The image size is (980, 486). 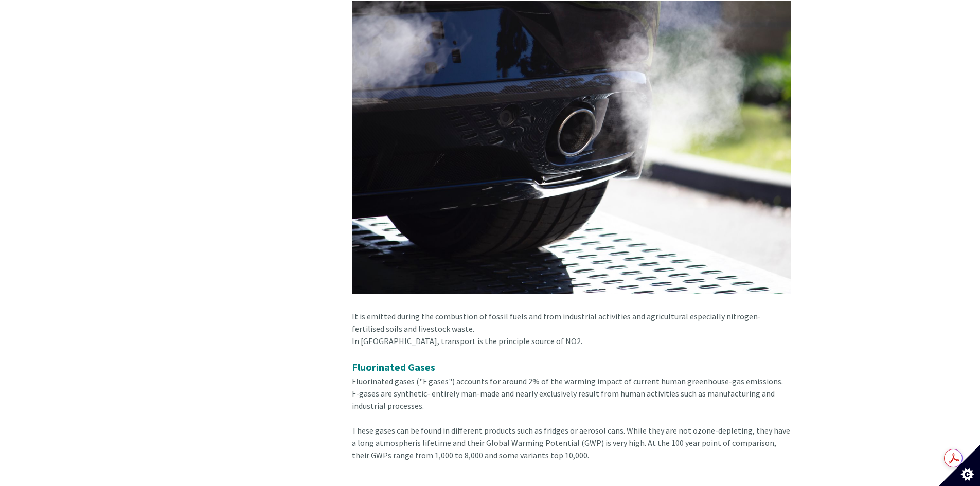 What do you see at coordinates (571, 443) in the screenshot?
I see `div: These gases can be found in different products such as fridges or aerosol cans. While they are no...` at bounding box center [571, 443].